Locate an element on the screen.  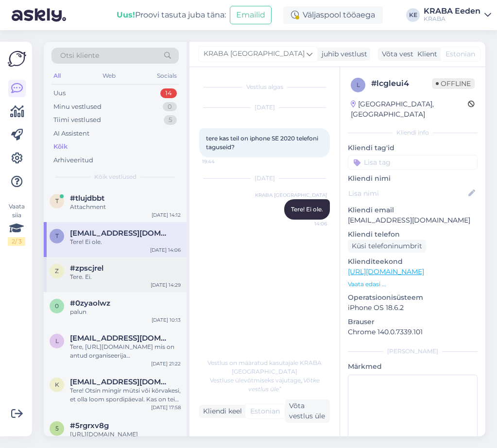
p: Chrome 140.0.7339.101 is located at coordinates (413, 332).